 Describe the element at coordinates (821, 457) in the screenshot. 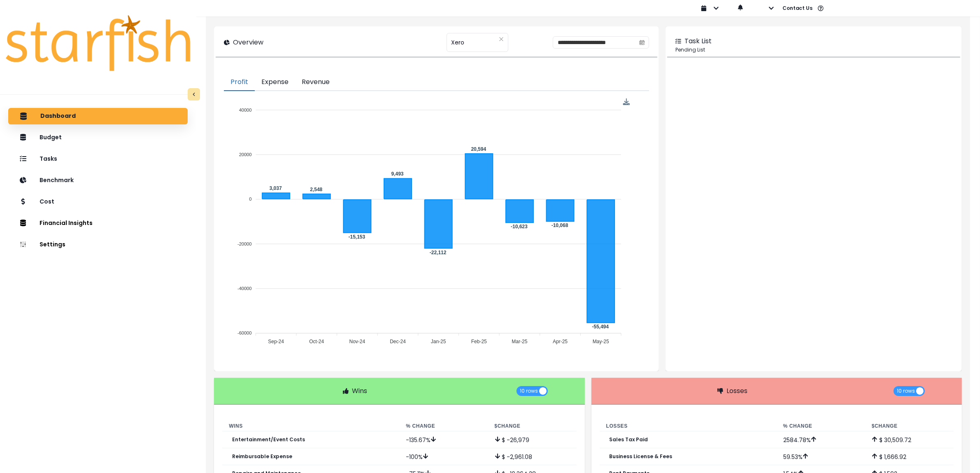

I see `td: 59.53 %` at that location.